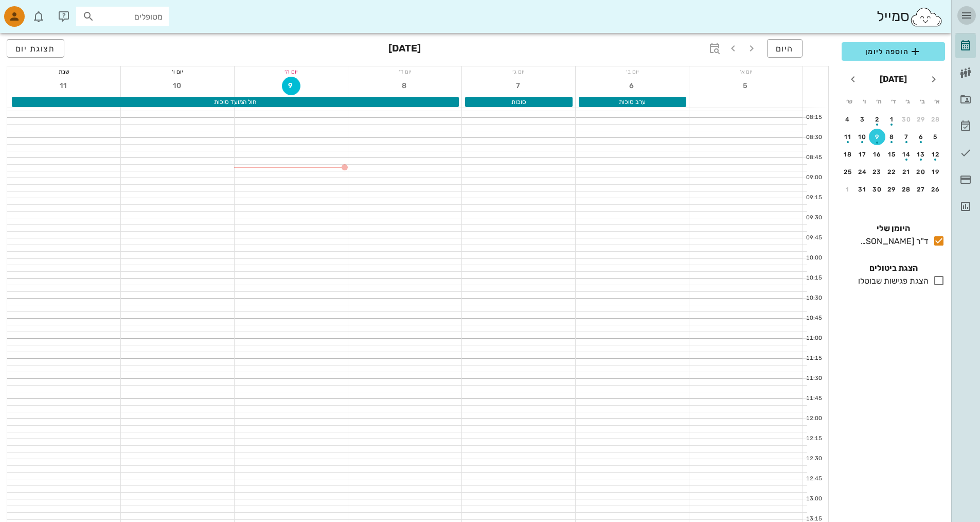 The image size is (980, 522). What do you see at coordinates (891, 281) in the screenshot?
I see `div: הצגת פגישות שבוטלו` at bounding box center [891, 281].